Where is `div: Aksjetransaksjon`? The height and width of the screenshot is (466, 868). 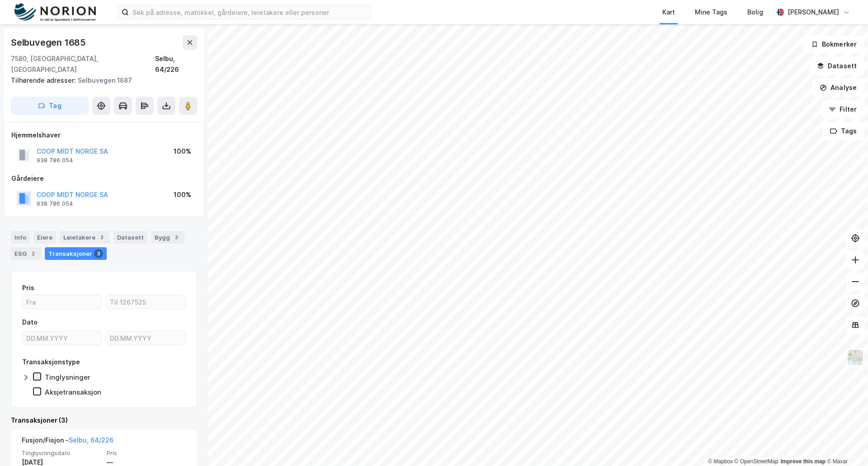
div: Aksjetransaksjon is located at coordinates (73, 392).